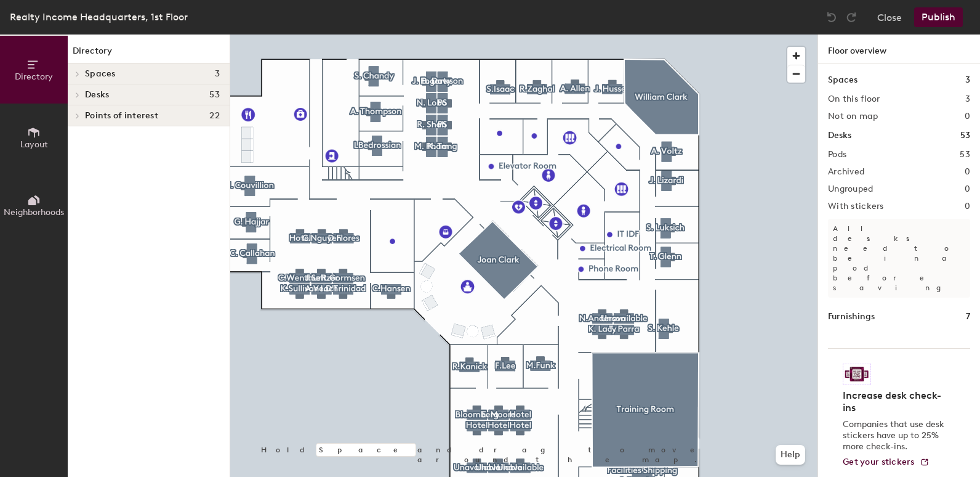 Image resolution: width=980 pixels, height=477 pixels. What do you see at coordinates (879, 462) in the screenshot?
I see `span: Get your stickers` at bounding box center [879, 462].